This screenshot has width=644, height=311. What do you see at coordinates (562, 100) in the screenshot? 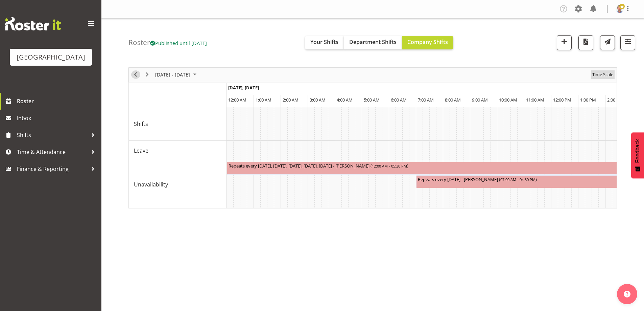
I see `span: 12:00 PM` at bounding box center [562, 100].